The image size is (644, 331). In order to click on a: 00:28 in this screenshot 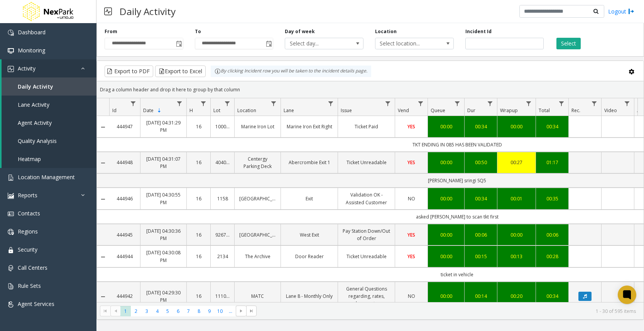, I will do `click(552, 257)`.